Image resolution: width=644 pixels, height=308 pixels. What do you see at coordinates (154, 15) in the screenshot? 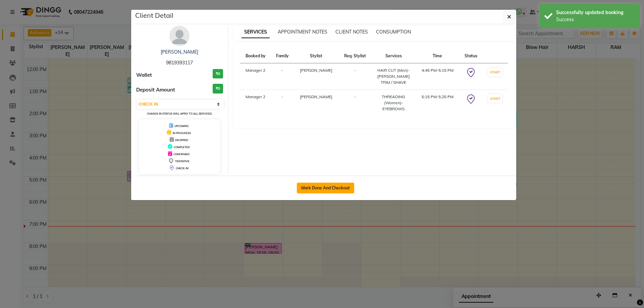
I see `h5: Client Detail` at bounding box center [154, 15].